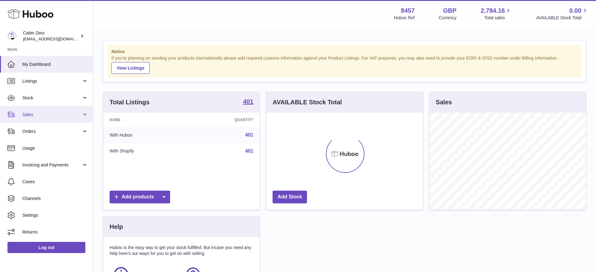 Image resolution: width=596 pixels, height=272 pixels. What do you see at coordinates (46, 248) in the screenshot?
I see `a: Log out` at bounding box center [46, 248].